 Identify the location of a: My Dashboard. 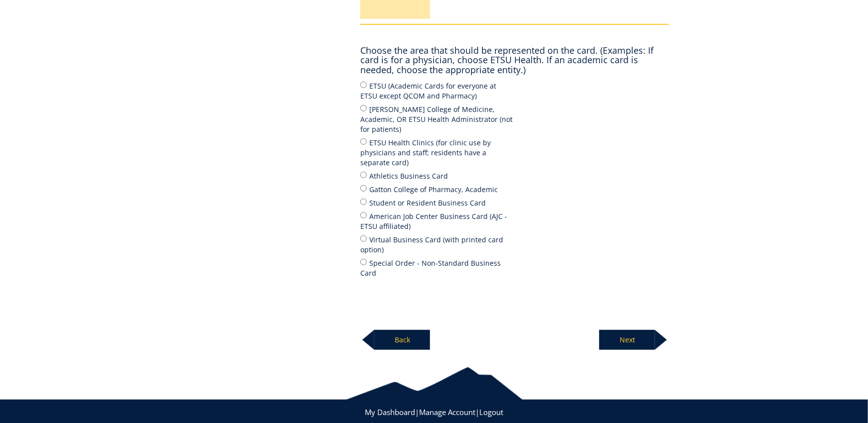
(389, 412).